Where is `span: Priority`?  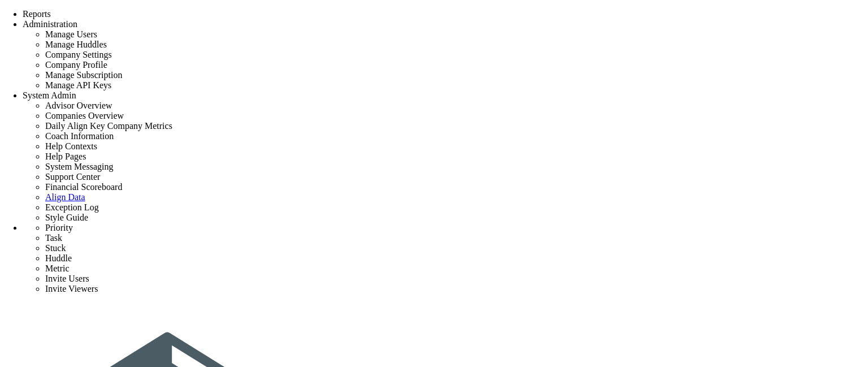 span: Priority is located at coordinates (59, 227).